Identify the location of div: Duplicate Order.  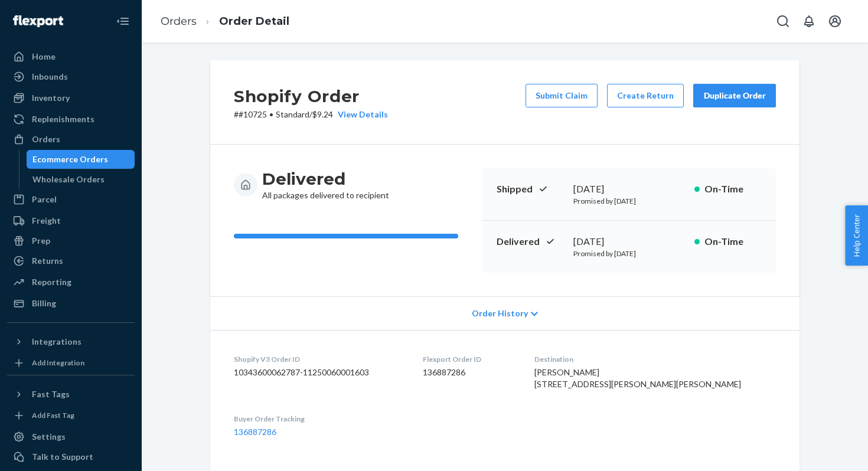
(734, 96).